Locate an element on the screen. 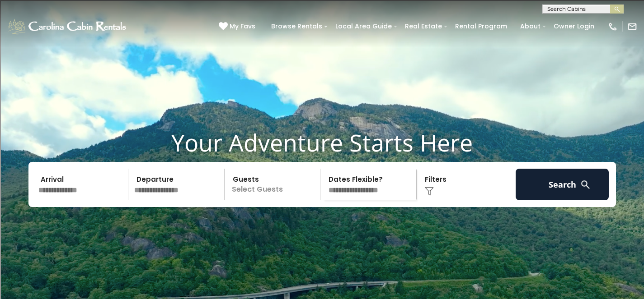 The width and height of the screenshot is (644, 299). img: mail-regular-white.png is located at coordinates (632, 27).